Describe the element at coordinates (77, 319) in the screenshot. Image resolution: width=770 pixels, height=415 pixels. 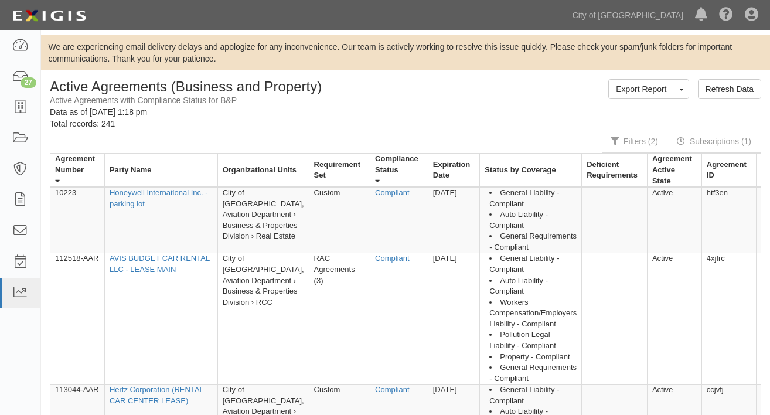
I see `td: 112518-AAR` at that location.